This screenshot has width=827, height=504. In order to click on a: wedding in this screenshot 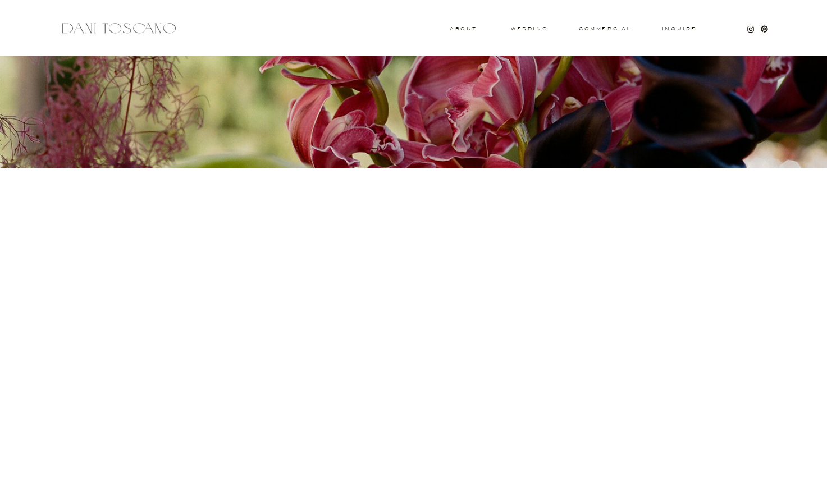, I will do `click(529, 28)`.